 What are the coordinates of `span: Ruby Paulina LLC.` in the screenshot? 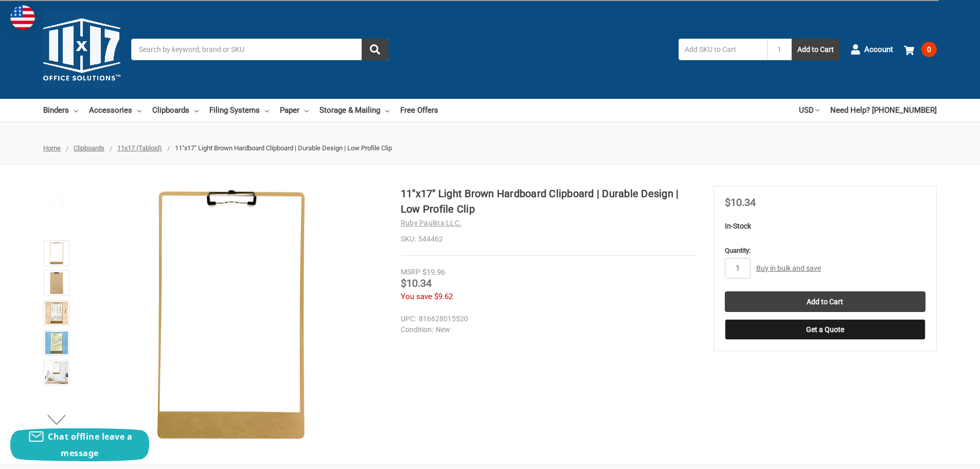 It's located at (431, 223).